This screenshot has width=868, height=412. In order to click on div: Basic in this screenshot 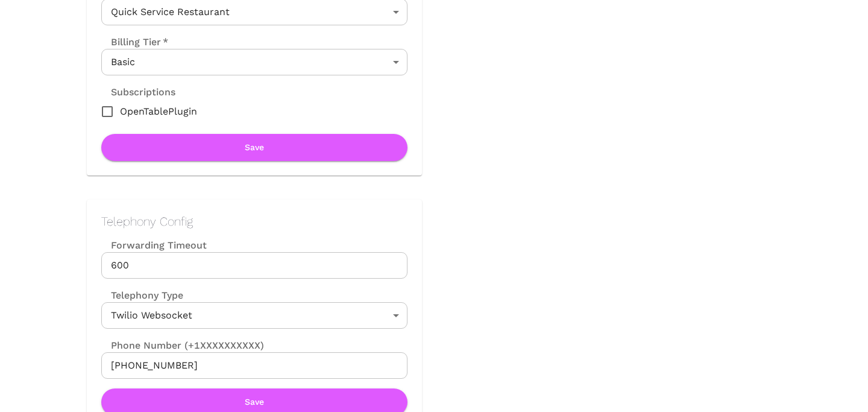, I will do `click(255, 63)`.